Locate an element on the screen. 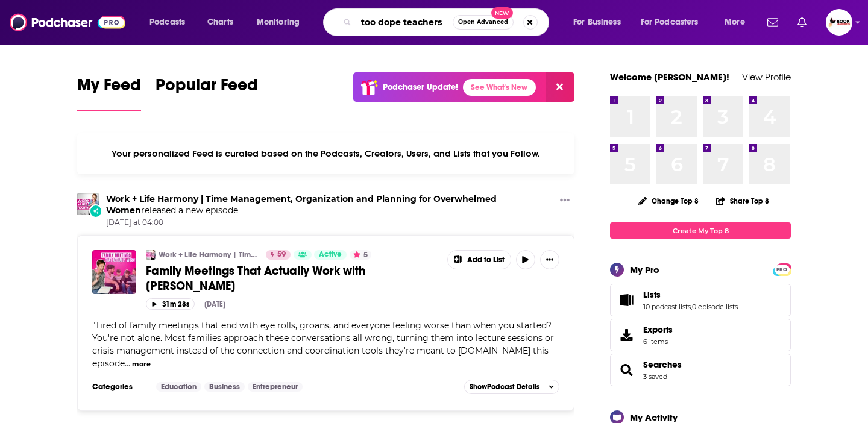 This screenshot has width=868, height=423. a: Family Meetings That Actually Work with Christy Keating is located at coordinates (114, 272).